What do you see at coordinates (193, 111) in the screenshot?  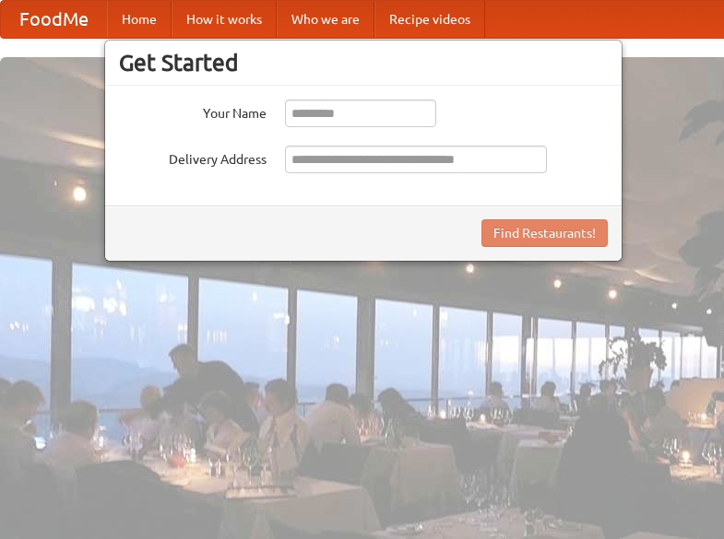 I see `label: Your Name` at bounding box center [193, 111].